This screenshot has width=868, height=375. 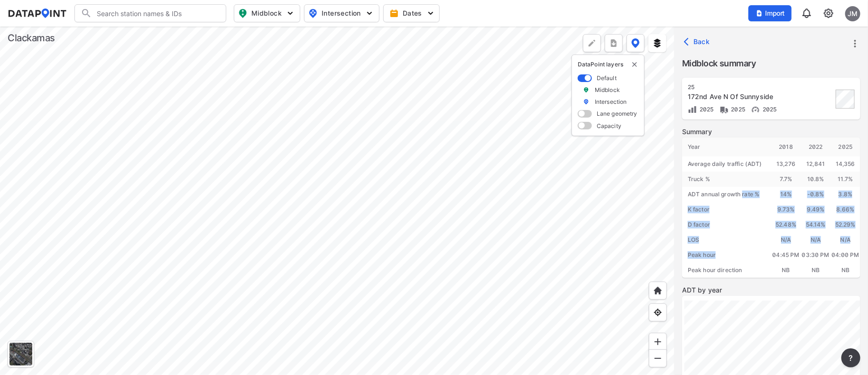 I want to click on label: Lane geometry, so click(x=617, y=113).